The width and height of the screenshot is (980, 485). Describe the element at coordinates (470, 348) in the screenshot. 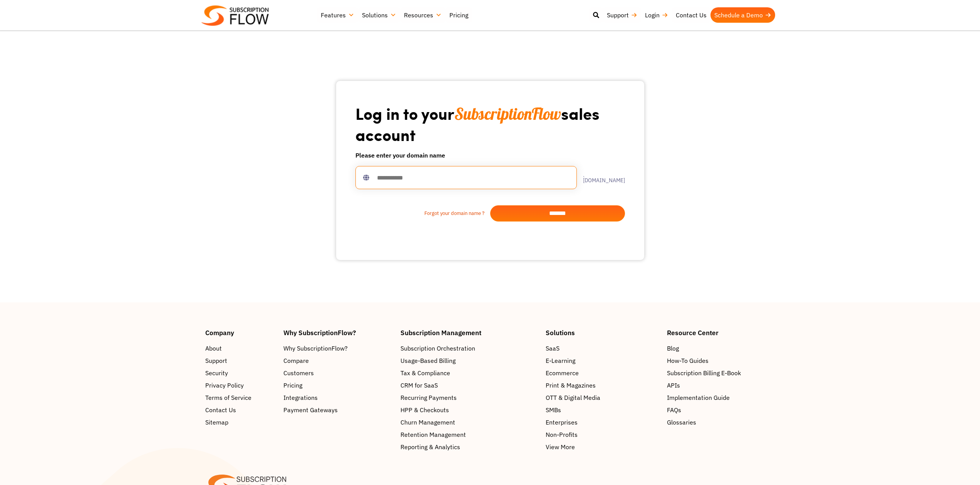

I see `a: Subscription Orchestration` at that location.